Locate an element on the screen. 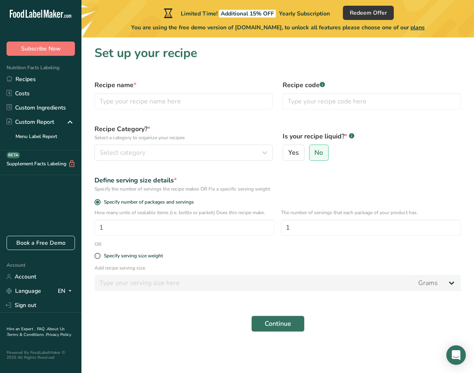 The image size is (474, 373). div: EN is located at coordinates (66, 291).